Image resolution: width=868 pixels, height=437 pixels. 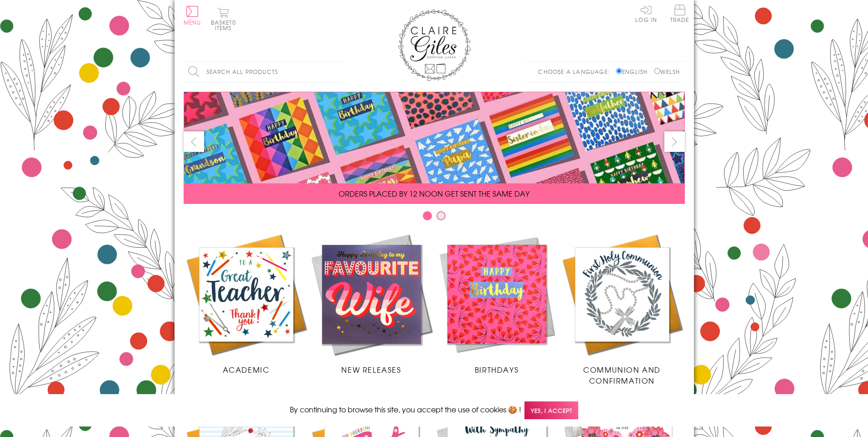 What do you see at coordinates (434, 218) in the screenshot?
I see `div: Carousel Pagination` at bounding box center [434, 218].